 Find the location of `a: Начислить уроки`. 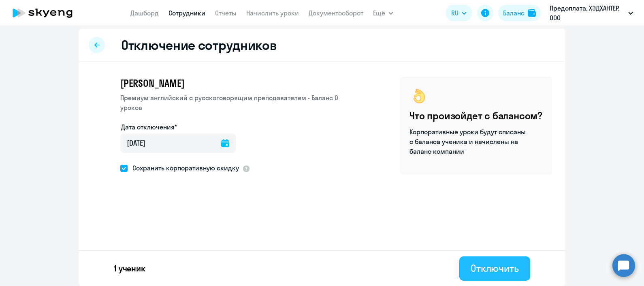

a: Начислить уроки is located at coordinates (272, 13).